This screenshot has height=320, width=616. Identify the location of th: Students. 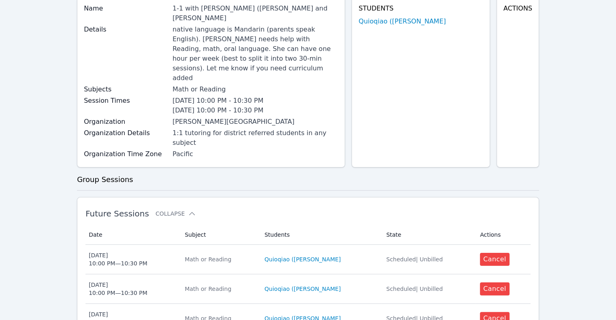
(320, 235).